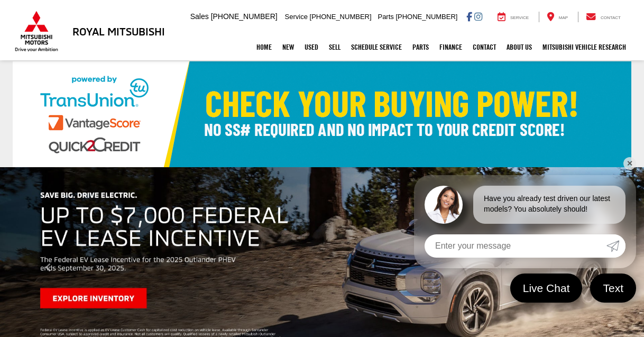 Image resolution: width=644 pixels, height=337 pixels. I want to click on a: Instagram: Click to visit our Instagram page, so click(478, 16).